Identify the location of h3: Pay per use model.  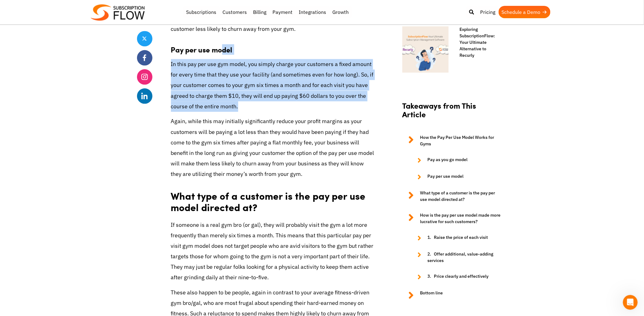
(273, 47).